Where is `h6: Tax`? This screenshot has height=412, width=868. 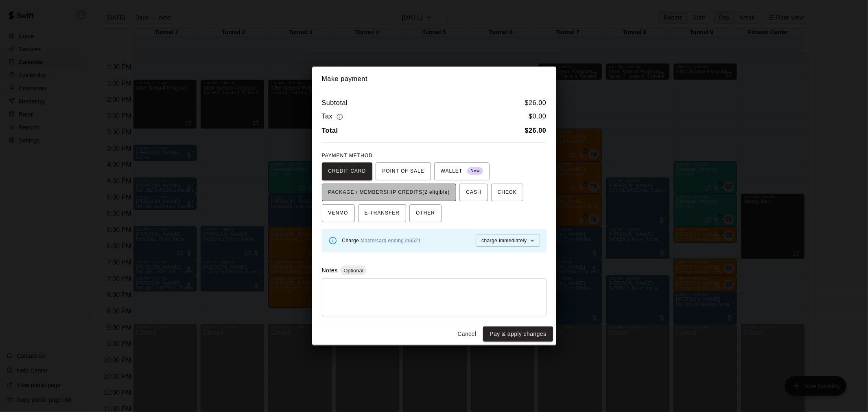
h6: Tax is located at coordinates (334, 116).